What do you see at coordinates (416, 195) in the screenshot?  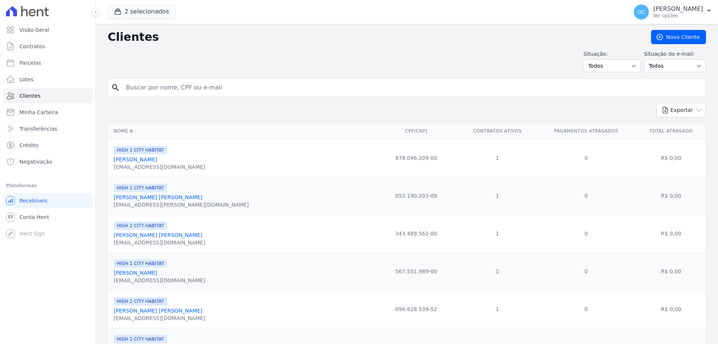 I see `td: 053.190.203-09` at bounding box center [416, 195].